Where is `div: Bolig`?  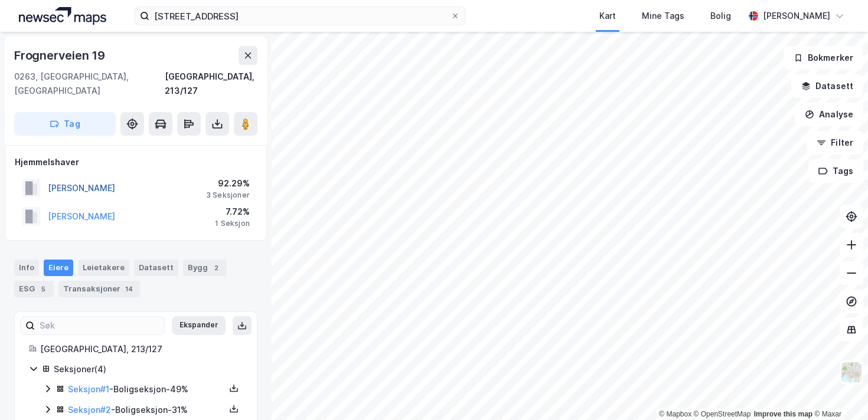 div: Bolig is located at coordinates (720, 16).